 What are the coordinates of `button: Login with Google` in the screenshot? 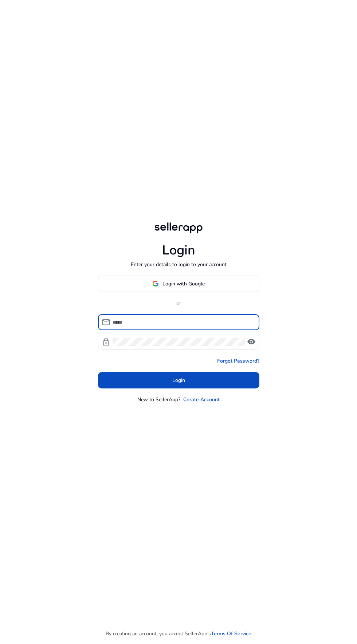 It's located at (178, 283).